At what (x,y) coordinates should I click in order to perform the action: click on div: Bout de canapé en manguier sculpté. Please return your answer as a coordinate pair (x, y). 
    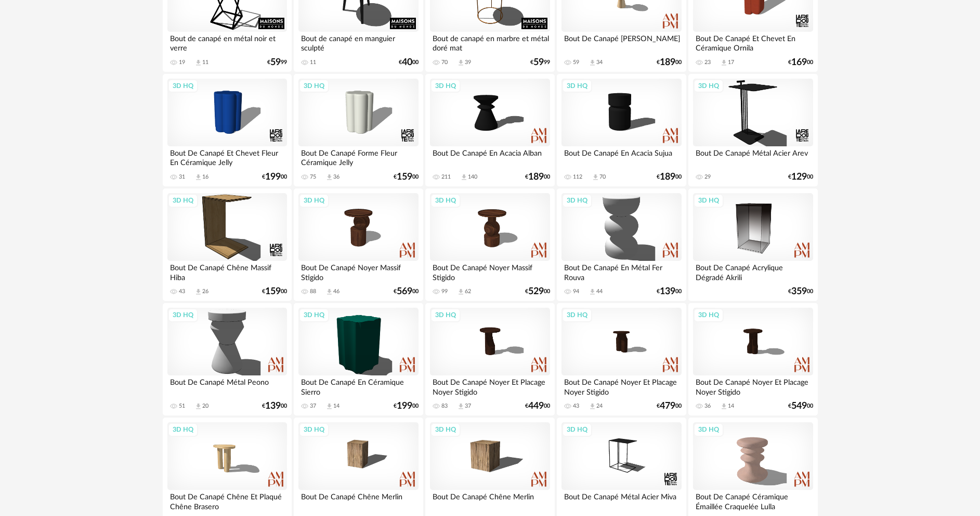
    Looking at the image, I should click on (358, 42).